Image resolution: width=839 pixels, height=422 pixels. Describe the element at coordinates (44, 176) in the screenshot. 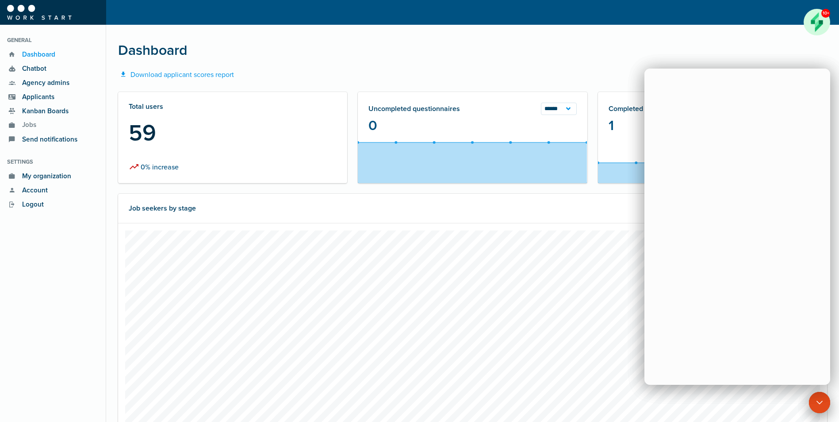

I see `span: My organization` at that location.